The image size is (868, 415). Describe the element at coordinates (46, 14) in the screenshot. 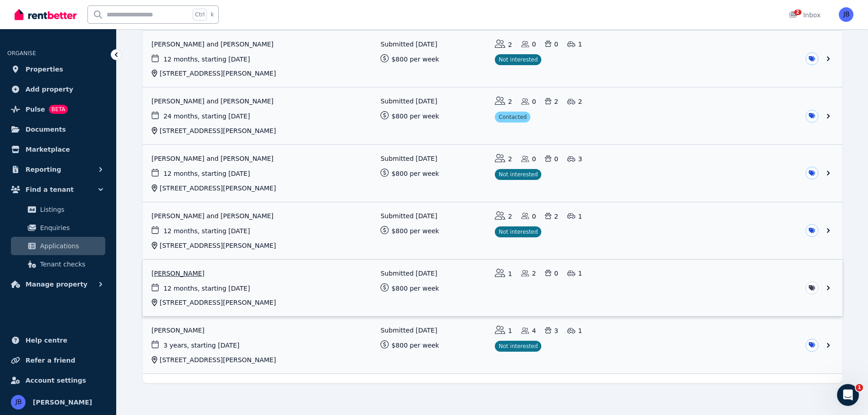

I see `img: RentBetter` at that location.